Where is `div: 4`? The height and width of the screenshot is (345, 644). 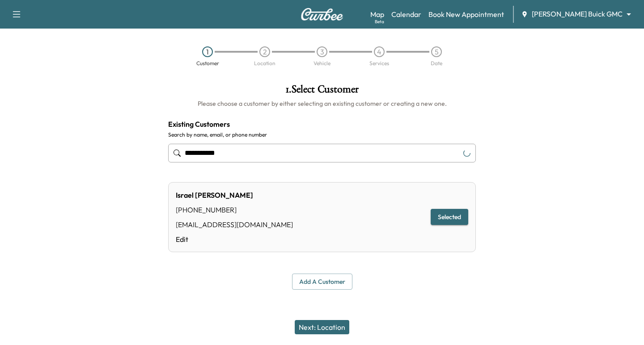 div: 4 is located at coordinates (379, 52).